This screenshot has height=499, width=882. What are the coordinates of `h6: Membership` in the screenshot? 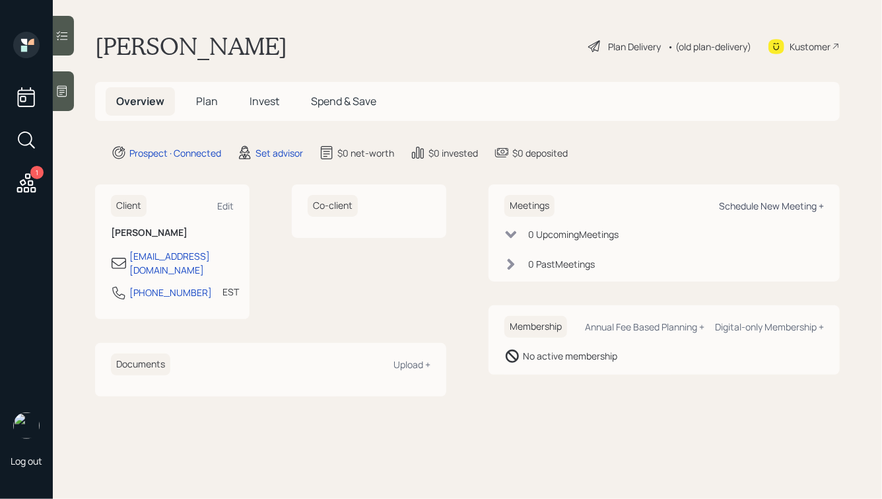 It's located at (536, 326).